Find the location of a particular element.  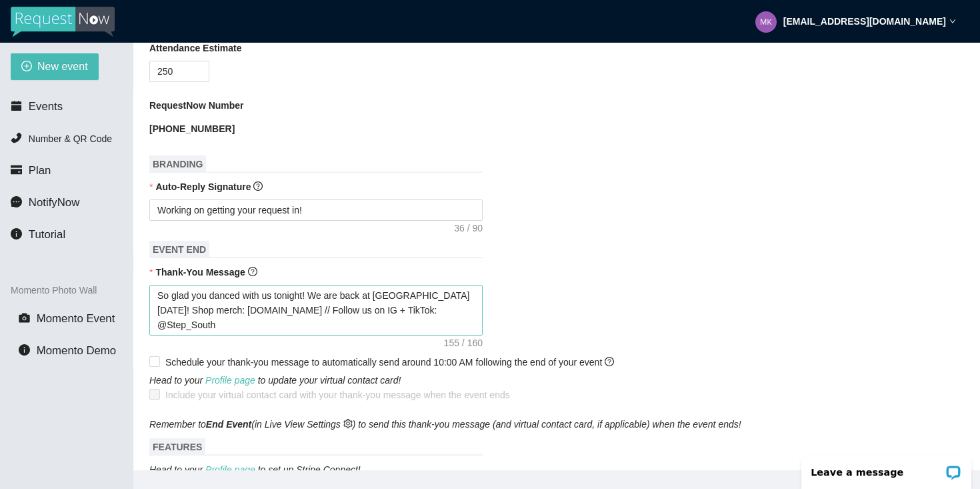

span: Momento Demo is located at coordinates (76, 350).